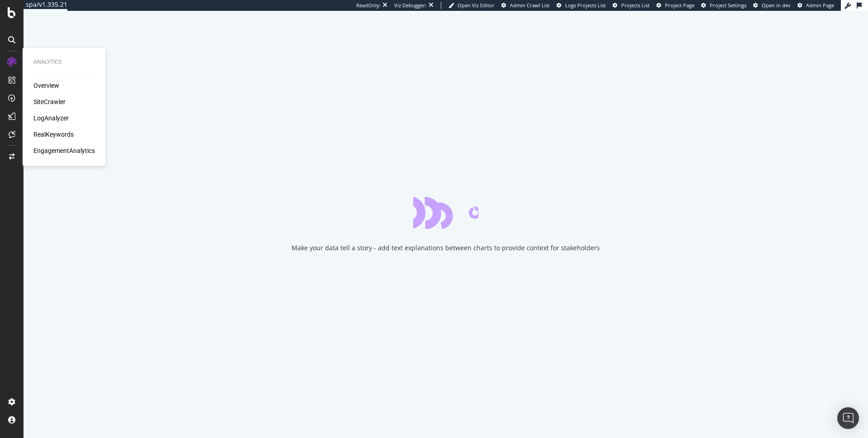 This screenshot has height=438, width=868. I want to click on div: LogAnalyzer, so click(51, 118).